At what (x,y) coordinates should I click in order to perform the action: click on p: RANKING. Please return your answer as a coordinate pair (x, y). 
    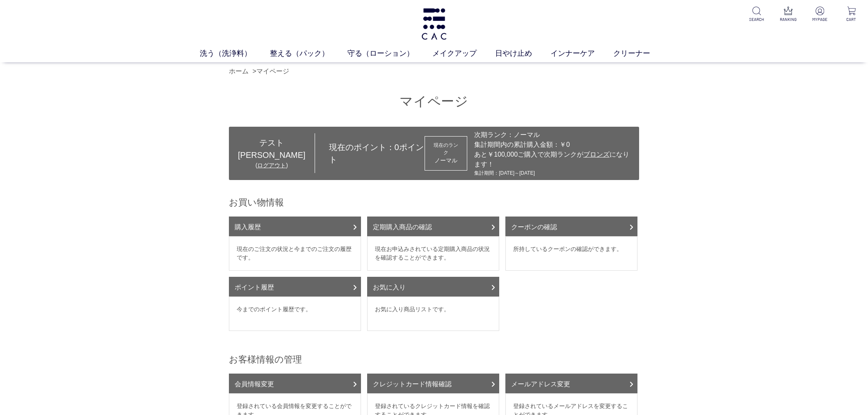
    Looking at the image, I should click on (788, 19).